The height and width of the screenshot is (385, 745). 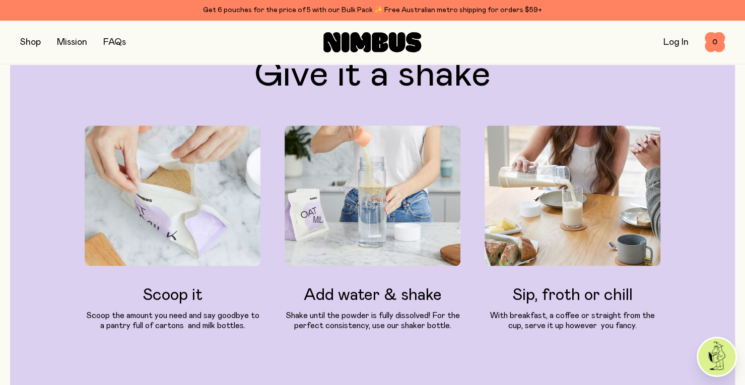 I want to click on h2: Give it a shake, so click(x=372, y=75).